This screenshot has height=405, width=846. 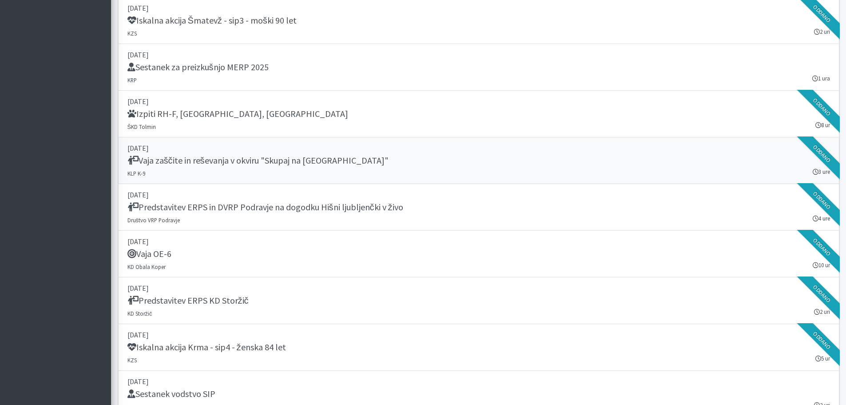 What do you see at coordinates (147, 266) in the screenshot?
I see `small: KD Obala Koper` at bounding box center [147, 266].